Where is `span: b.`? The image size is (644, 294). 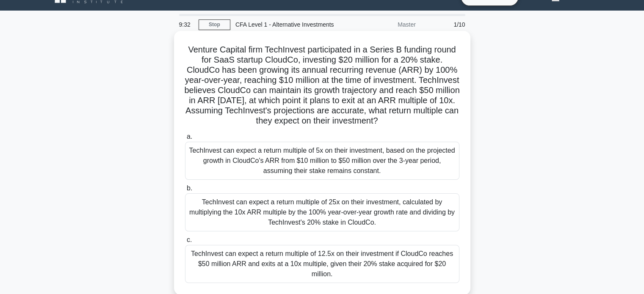 span: b. is located at coordinates (189, 188).